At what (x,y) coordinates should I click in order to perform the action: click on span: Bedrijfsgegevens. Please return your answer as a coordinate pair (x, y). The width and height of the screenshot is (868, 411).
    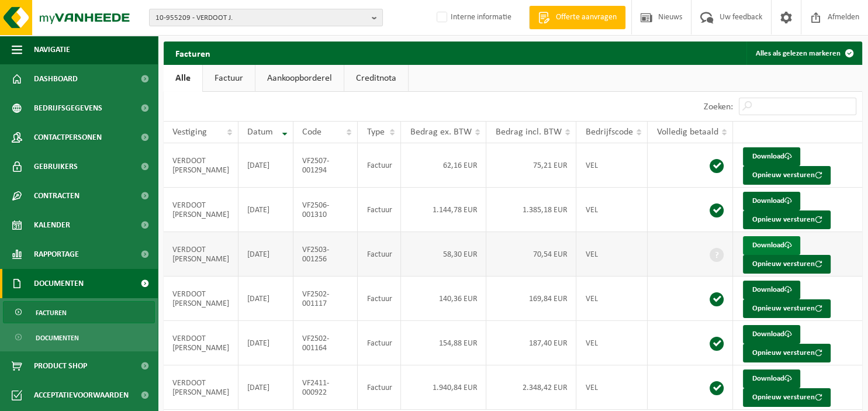
    Looking at the image, I should click on (68, 109).